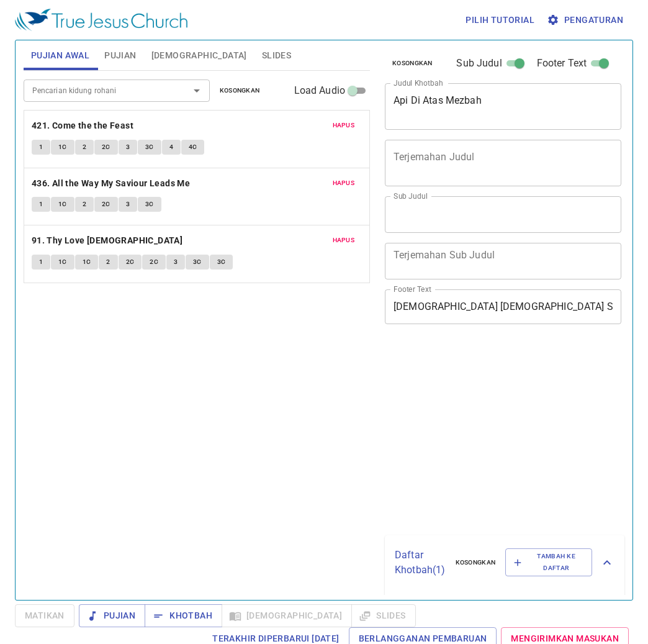  What do you see at coordinates (84, 125) in the screenshot?
I see `button: 421. Come the the Feast` at bounding box center [84, 125].